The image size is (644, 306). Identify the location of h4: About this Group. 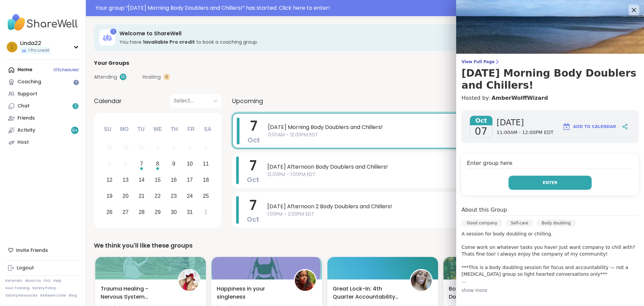
(484, 210).